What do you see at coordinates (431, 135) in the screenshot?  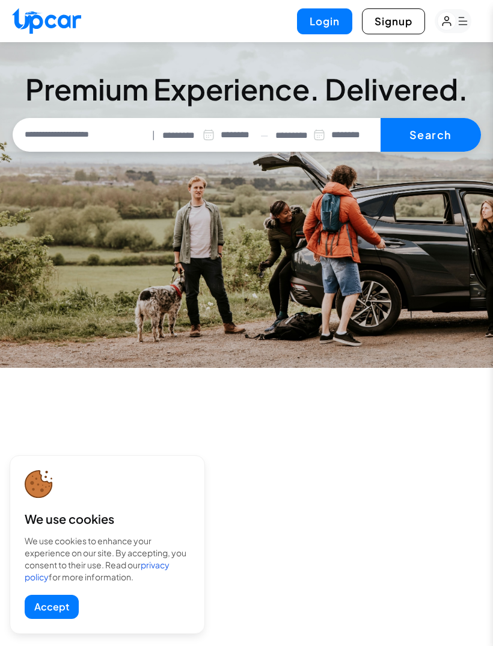 I see `button: Search` at bounding box center [431, 135].